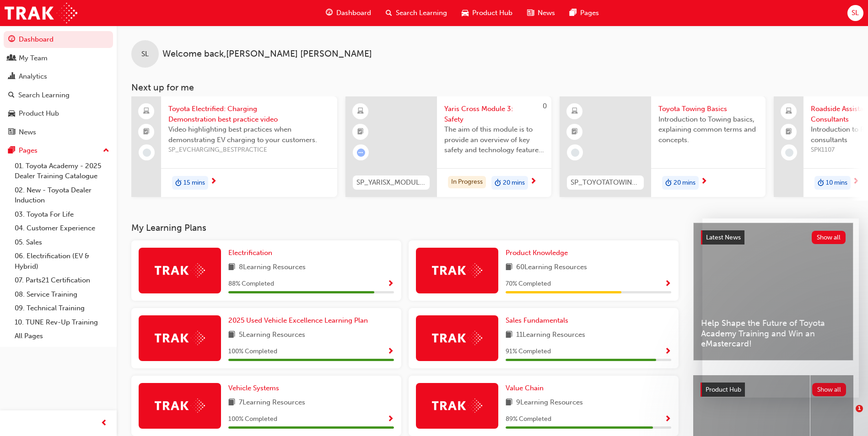  I want to click on span: Video highlighting best practices when demonstrating EV charging to your customers., so click(249, 135).